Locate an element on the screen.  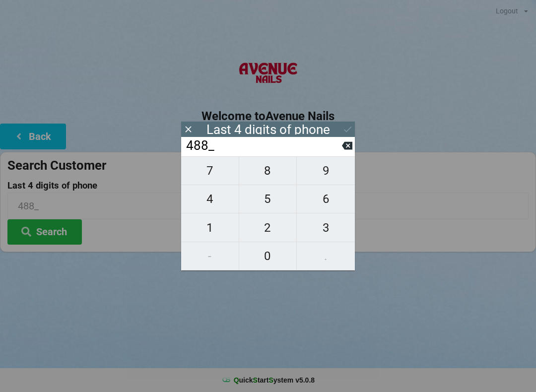
button: 0 is located at coordinates (268, 256).